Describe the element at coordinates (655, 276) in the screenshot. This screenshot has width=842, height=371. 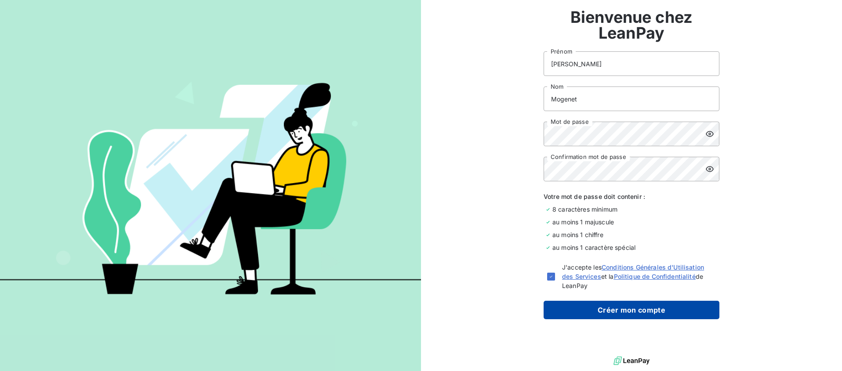
I see `a: Politique de Confidentialité` at that location.